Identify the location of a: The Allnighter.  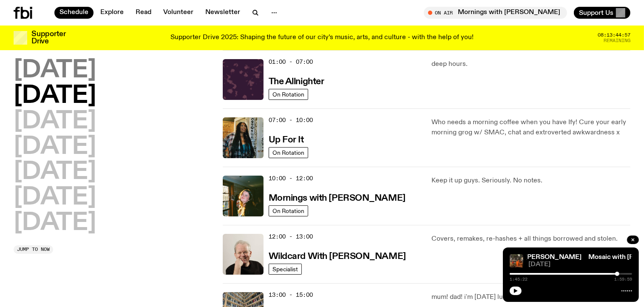
(297, 81).